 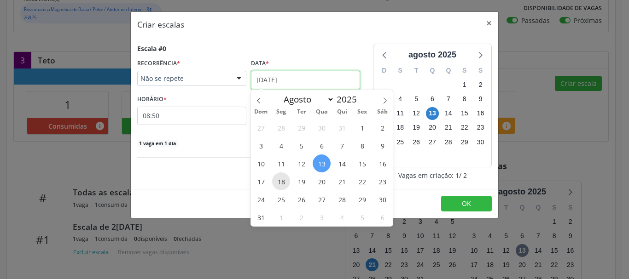 I want to click on span: Julho 29, 2025, so click(x=301, y=128).